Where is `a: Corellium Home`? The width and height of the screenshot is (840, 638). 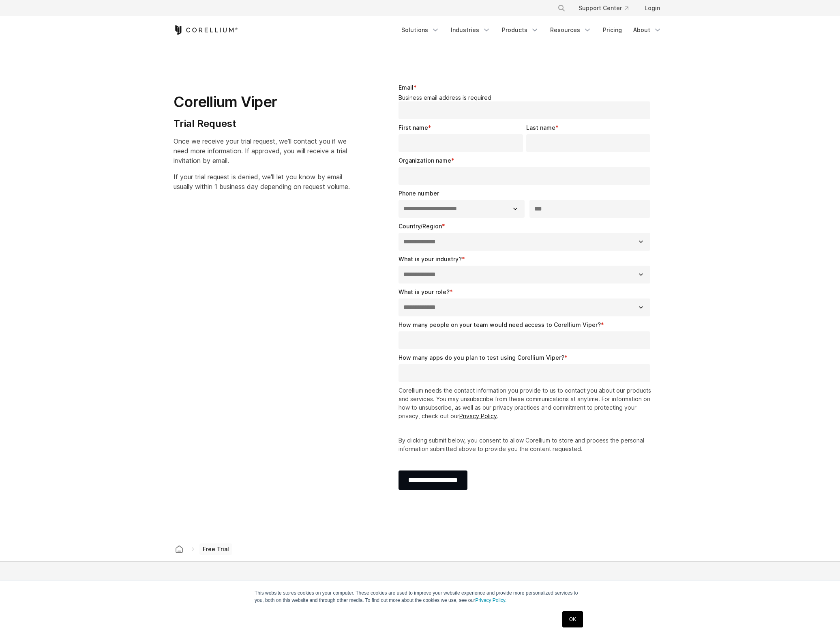
a: Corellium Home is located at coordinates (206, 30).